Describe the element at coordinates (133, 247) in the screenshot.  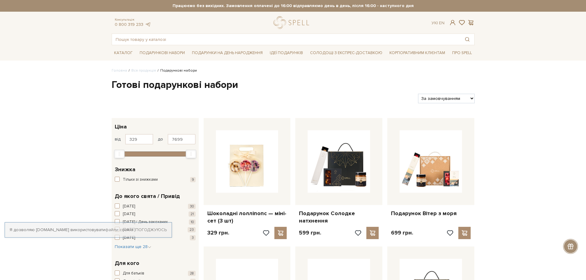
I see `span: Показати ще 28` at that location.